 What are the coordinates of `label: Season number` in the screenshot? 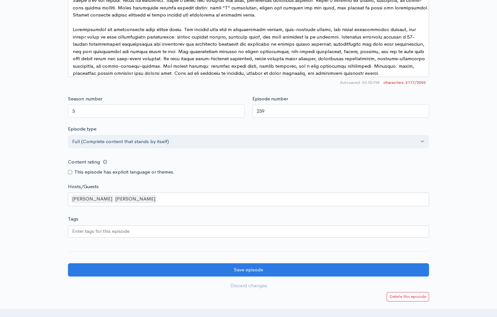 It's located at (85, 99).